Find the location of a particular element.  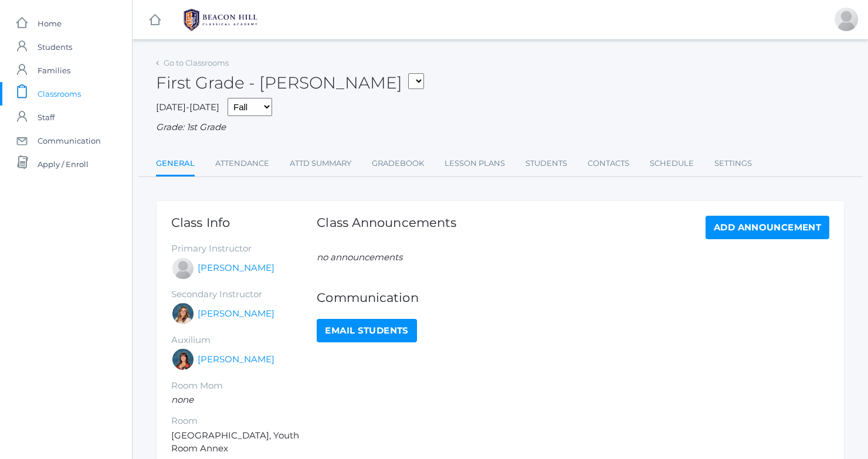

span: Home is located at coordinates (49, 24).